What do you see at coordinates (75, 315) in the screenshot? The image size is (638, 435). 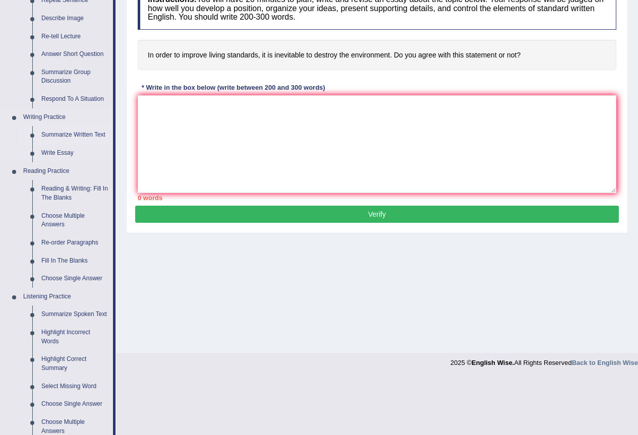 I see `a: Summarize Spoken Text` at bounding box center [75, 315].